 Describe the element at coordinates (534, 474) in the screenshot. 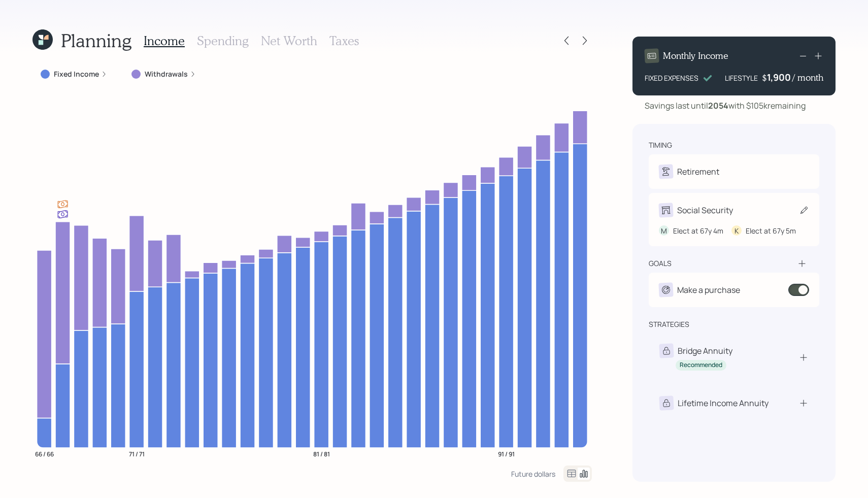

I see `div: Future dollars` at that location.